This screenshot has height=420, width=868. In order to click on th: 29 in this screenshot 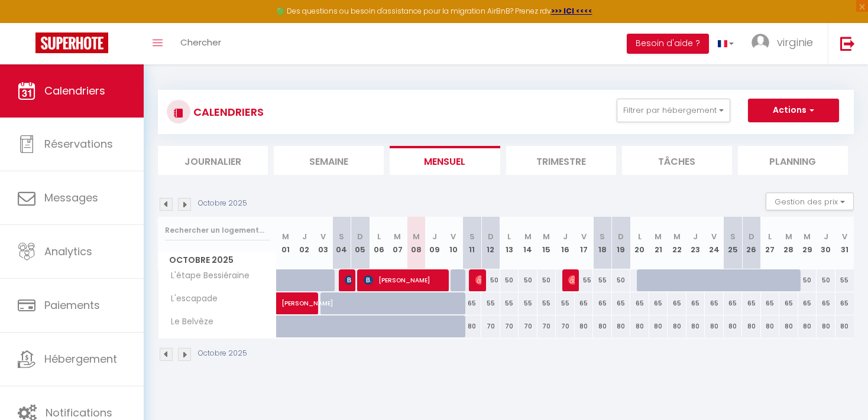, I will do `click(808, 243)`.